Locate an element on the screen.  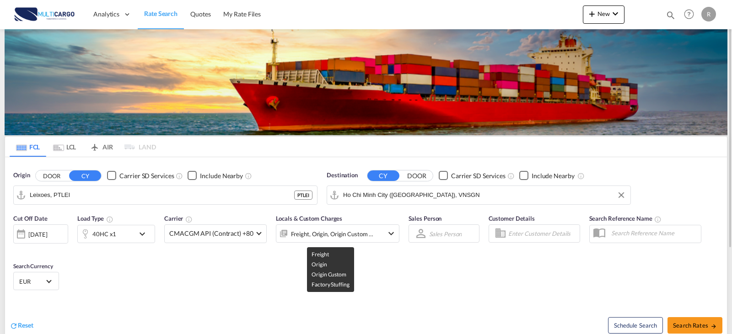
md-icon: icon-information-outline is located at coordinates (110, 219).